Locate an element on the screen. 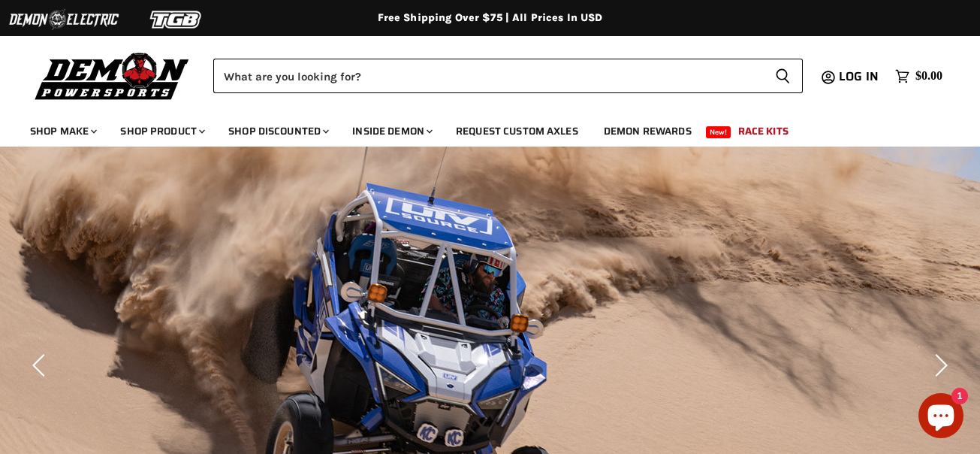 The image size is (980, 454). a: Race Kits is located at coordinates (763, 130).